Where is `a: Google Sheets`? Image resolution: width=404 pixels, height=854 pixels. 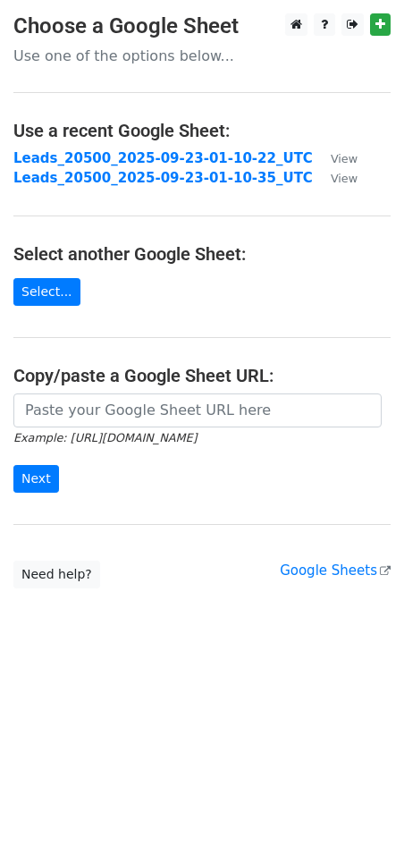 a: Google Sheets is located at coordinates (335, 571).